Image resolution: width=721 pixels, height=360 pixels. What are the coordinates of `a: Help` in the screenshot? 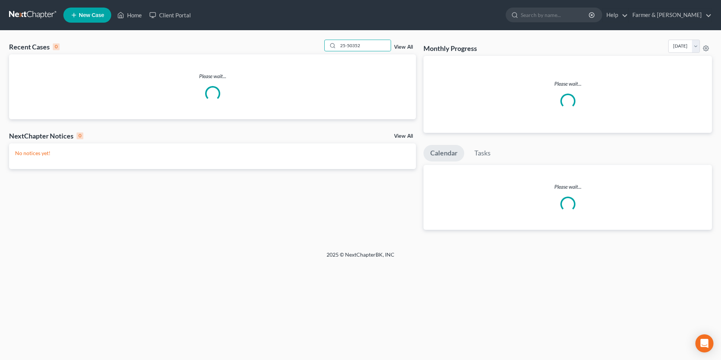 It's located at (615, 15).